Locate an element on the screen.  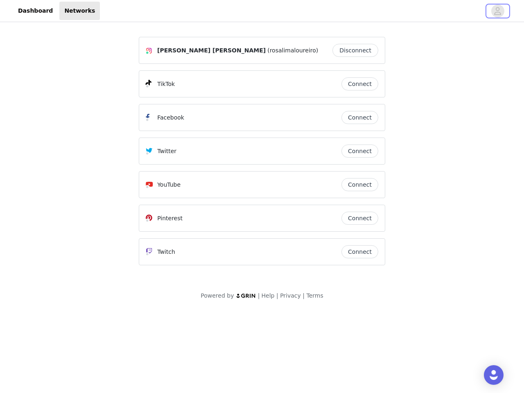
a: Terms is located at coordinates (314, 295).